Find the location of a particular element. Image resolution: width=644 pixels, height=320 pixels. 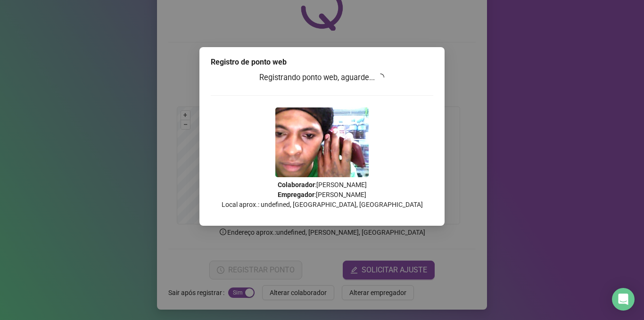

span: loading is located at coordinates (381, 77).